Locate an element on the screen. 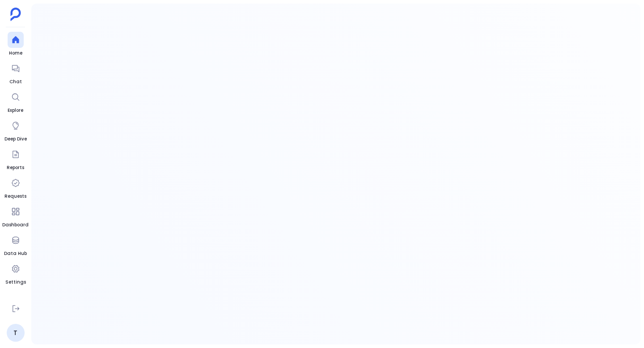 The image size is (644, 348). span: Reports is located at coordinates (15, 167).